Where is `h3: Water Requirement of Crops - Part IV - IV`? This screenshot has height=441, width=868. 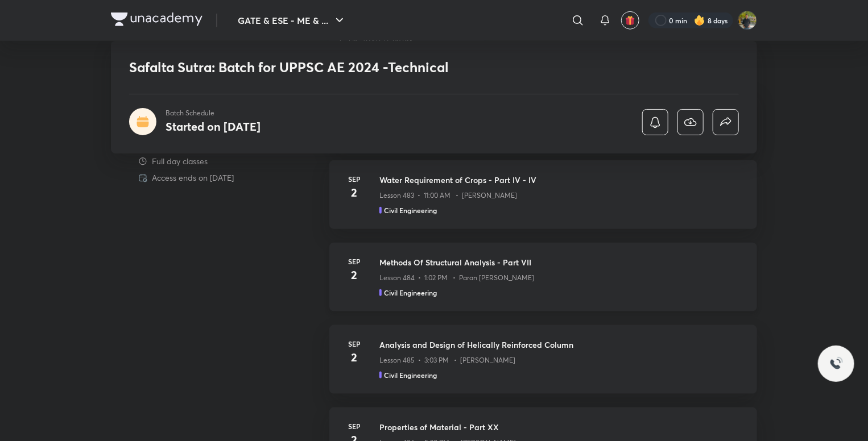 h3: Water Requirement of Crops - Part IV - IV is located at coordinates (561, 180).